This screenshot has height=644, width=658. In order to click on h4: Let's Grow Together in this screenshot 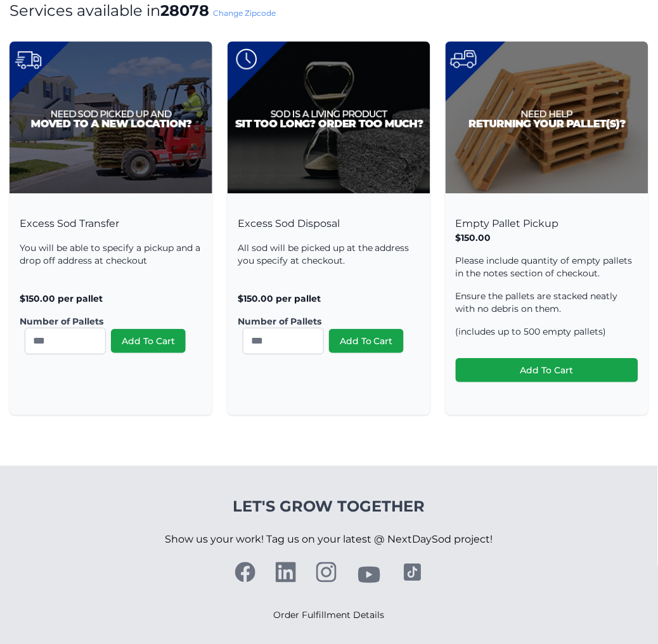, I will do `click(329, 507)`.